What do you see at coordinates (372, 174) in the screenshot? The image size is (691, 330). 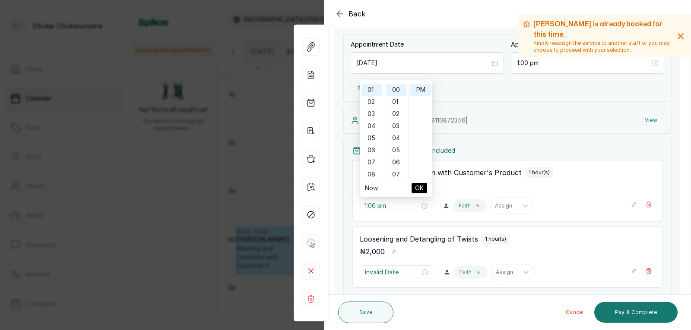 I see `div: 08` at bounding box center [372, 174].